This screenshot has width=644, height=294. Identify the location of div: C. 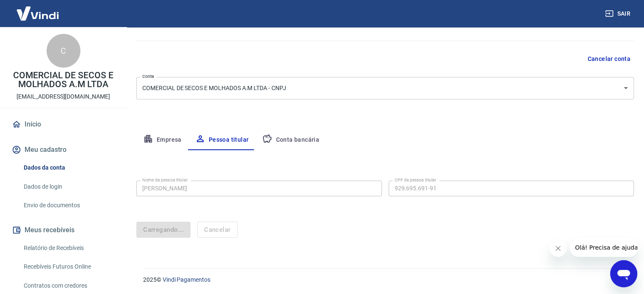
(64, 51).